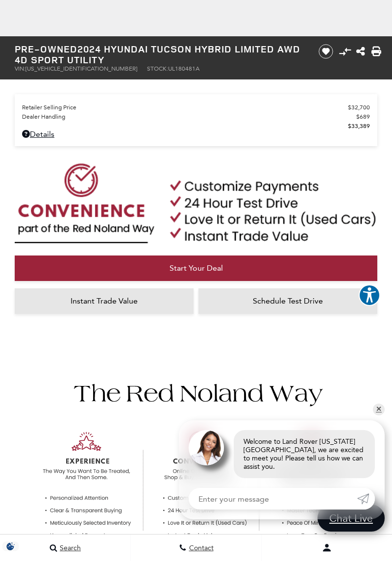 The image size is (392, 561). Describe the element at coordinates (160, 55) in the screenshot. I see `h1: 2024 Hyundai Tucson Hybrid Limited AWD 4D Sport Utility` at that location.